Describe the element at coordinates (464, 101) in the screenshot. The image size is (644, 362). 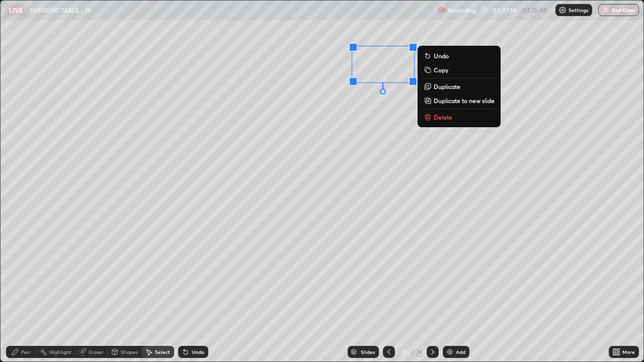
I see `p: Duplicate to new slide` at that location.